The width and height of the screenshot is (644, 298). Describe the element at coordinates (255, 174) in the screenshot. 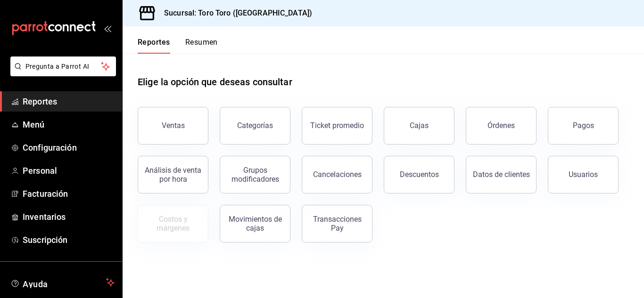

I see `button: Grupos modificadores` at that location.